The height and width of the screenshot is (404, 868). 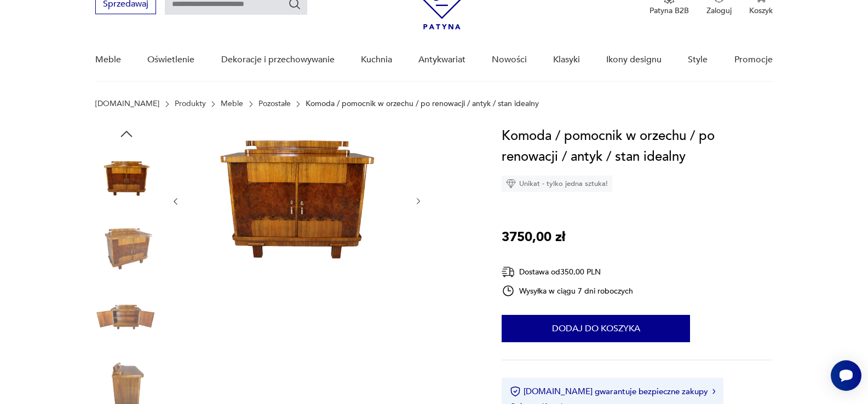 What do you see at coordinates (719, 10) in the screenshot?
I see `p: Zaloguj` at bounding box center [719, 10].